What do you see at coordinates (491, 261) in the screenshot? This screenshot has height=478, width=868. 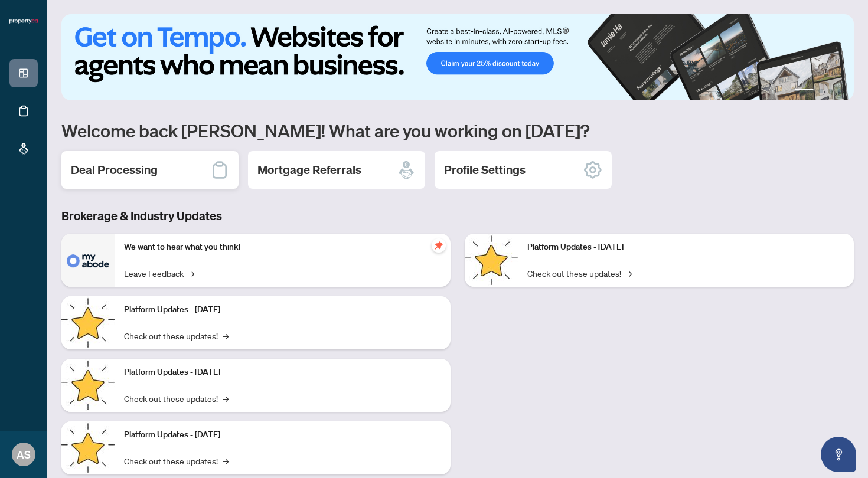 I see `img: Platform Updates - June 23, 2025` at bounding box center [491, 261].